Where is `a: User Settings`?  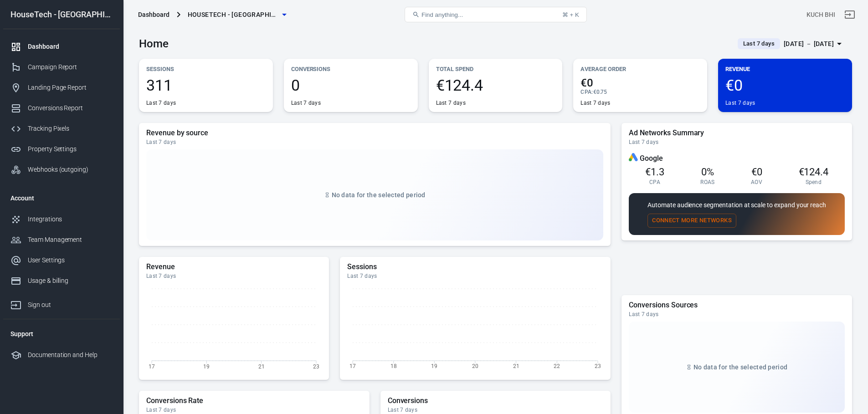
a: User Settings is located at coordinates (62, 260).